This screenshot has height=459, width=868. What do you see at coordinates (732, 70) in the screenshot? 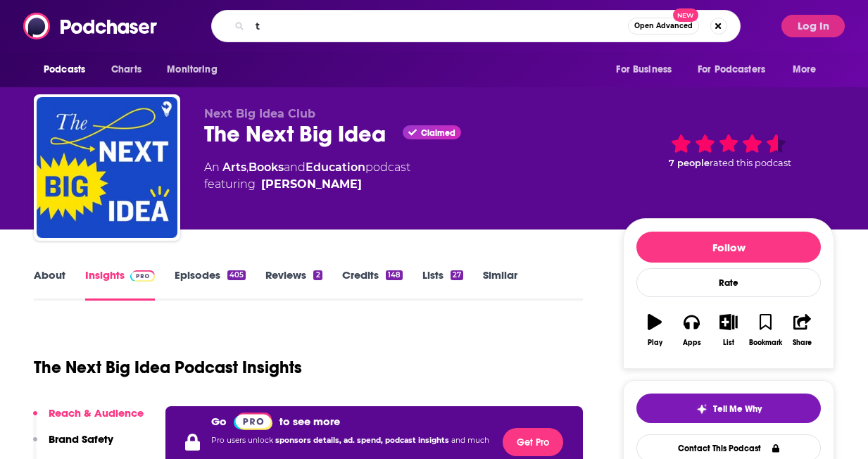
I see `span: For Podcasters` at bounding box center [732, 70].